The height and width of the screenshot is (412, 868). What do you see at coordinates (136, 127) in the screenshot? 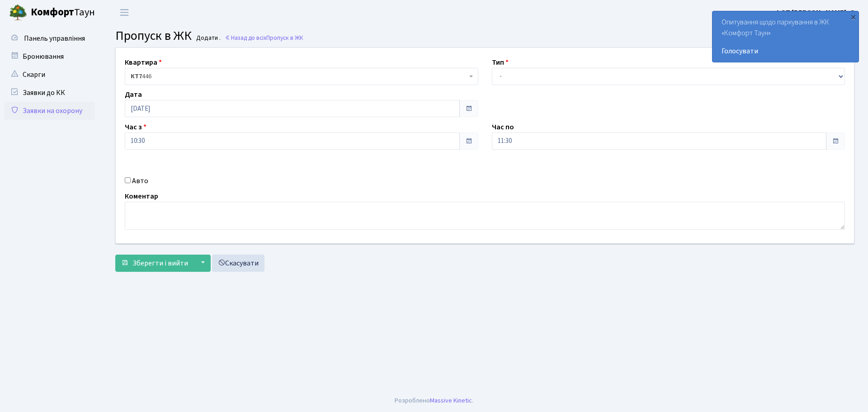
I see `label: Час з` at bounding box center [136, 127].